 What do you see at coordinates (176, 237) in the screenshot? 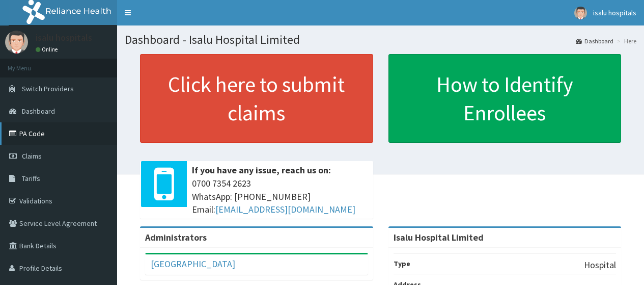
I see `b: Administrators` at bounding box center [176, 237].